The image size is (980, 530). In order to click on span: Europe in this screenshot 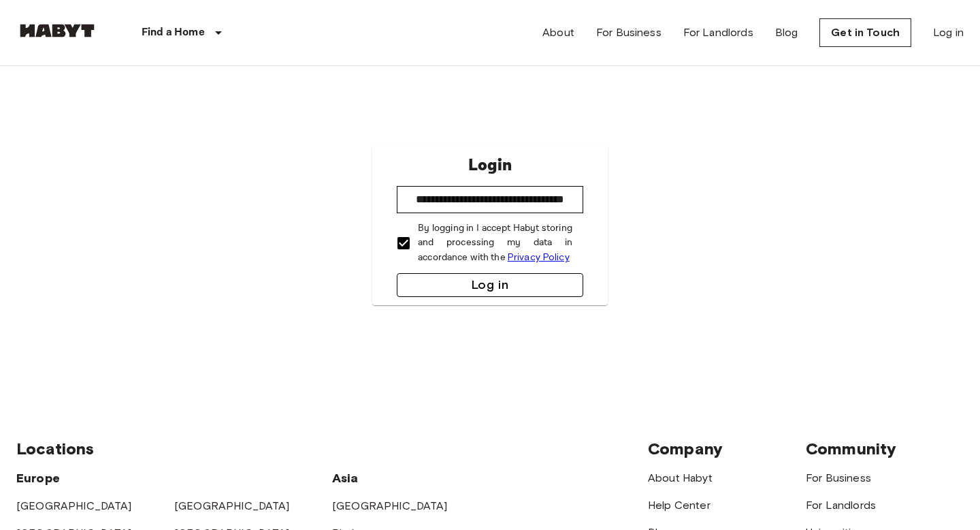, I will do `click(38, 478)`.